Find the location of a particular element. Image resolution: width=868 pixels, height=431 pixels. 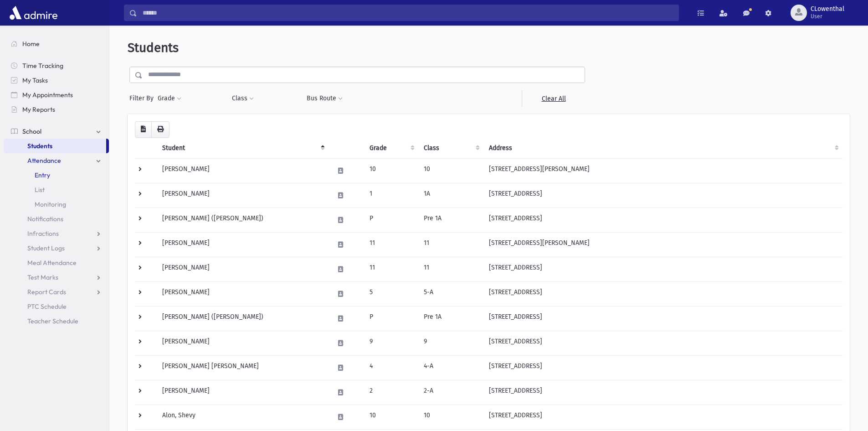

a: Entry is located at coordinates (56, 175).